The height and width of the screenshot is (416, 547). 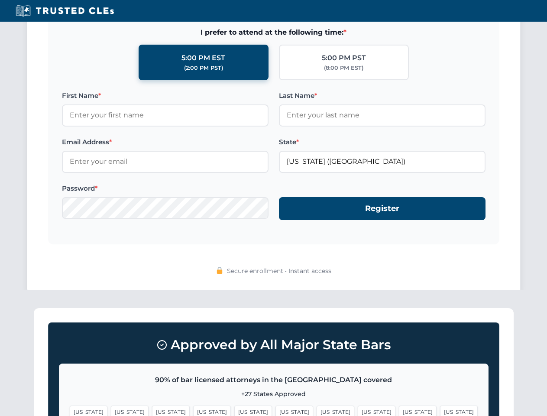 What do you see at coordinates (274, 345) in the screenshot?
I see `h3: Approved by All Major State Bars` at bounding box center [274, 345].